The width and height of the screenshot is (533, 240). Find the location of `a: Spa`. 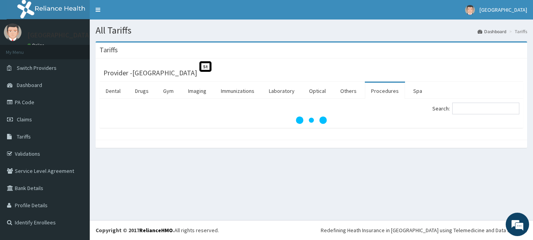

a: Spa is located at coordinates (418, 91).